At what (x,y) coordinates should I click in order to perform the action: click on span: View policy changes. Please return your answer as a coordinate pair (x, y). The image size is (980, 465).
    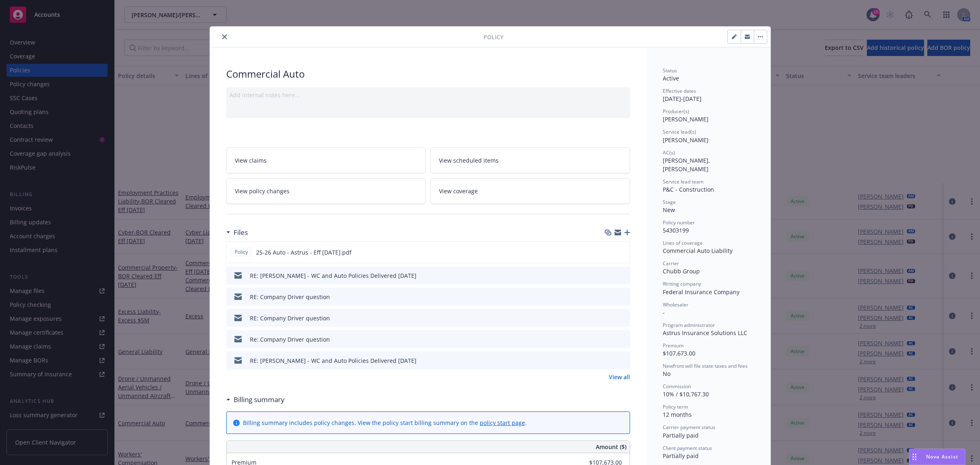
    Looking at the image, I should click on (262, 191).